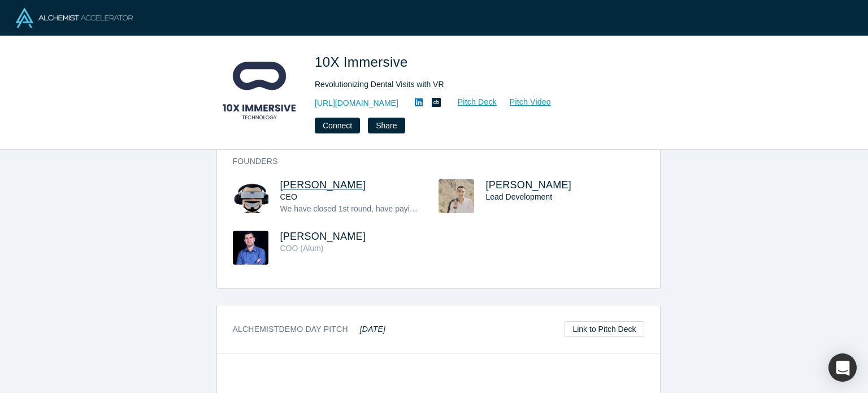 The image size is (868, 393). I want to click on span: COO (Alum), so click(302, 249).